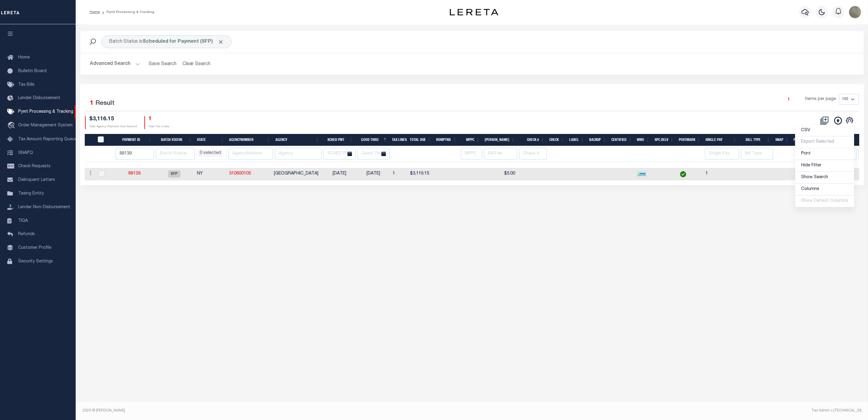 Image resolution: width=868 pixels, height=420 pixels. Describe the element at coordinates (824, 165) in the screenshot. I see `a: Hide Filter` at that location.